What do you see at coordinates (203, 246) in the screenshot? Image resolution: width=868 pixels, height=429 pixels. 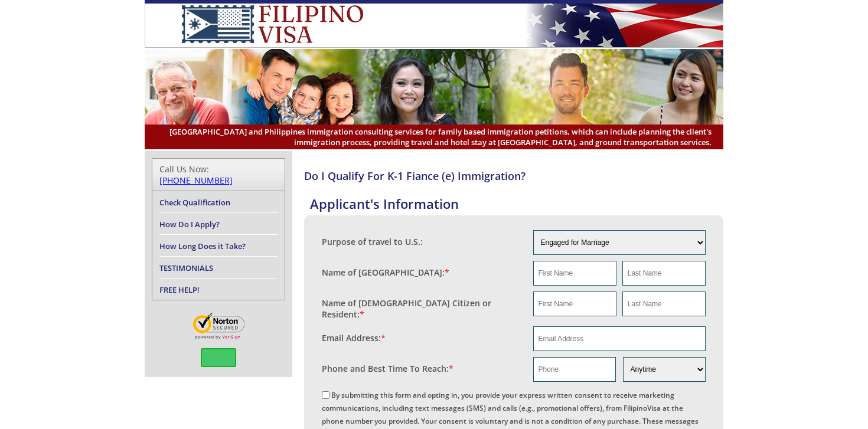 I see `a: How Long Does it Take?` at bounding box center [203, 246].